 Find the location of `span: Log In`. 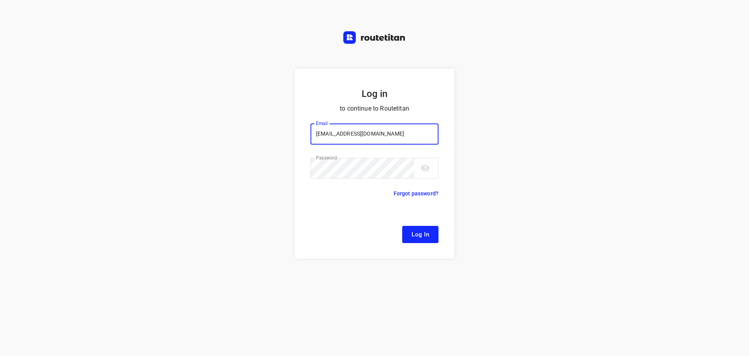

span: Log In is located at coordinates (420, 234).